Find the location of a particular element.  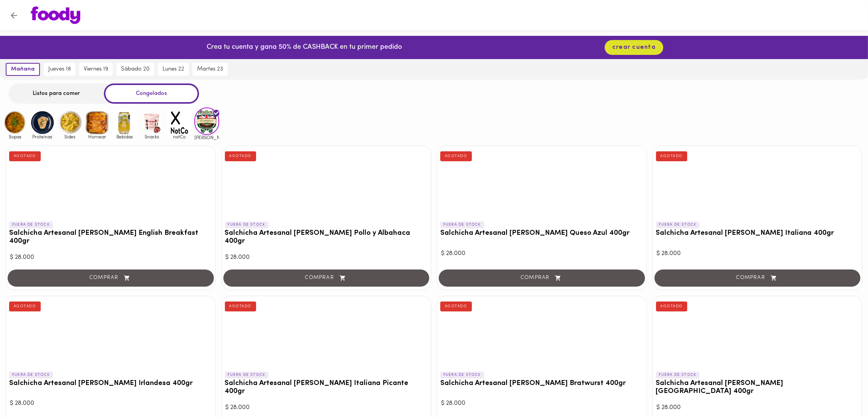

div: Listos para comer is located at coordinates (56, 93).